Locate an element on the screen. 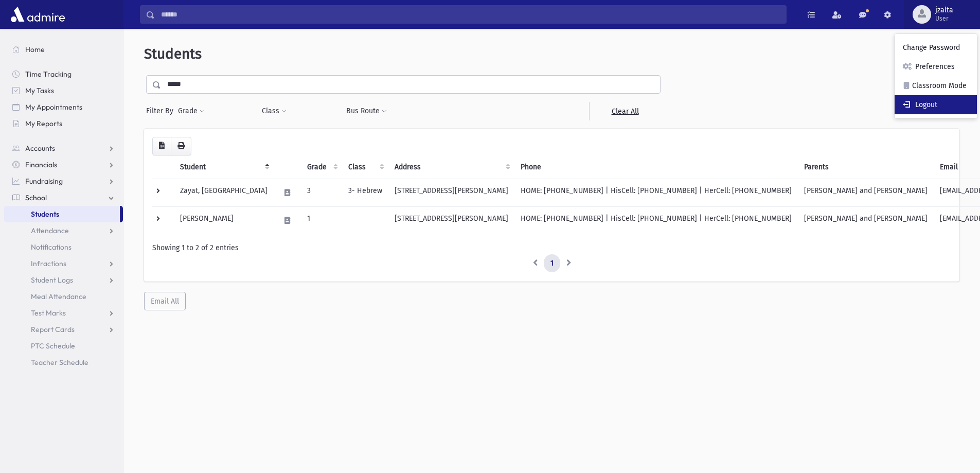  span: Infractions is located at coordinates (48, 263).